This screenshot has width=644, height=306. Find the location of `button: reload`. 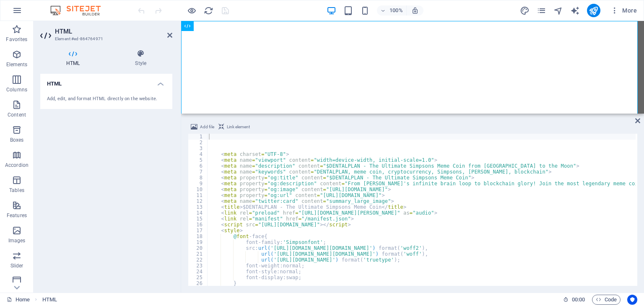

button: reload is located at coordinates (209, 10).